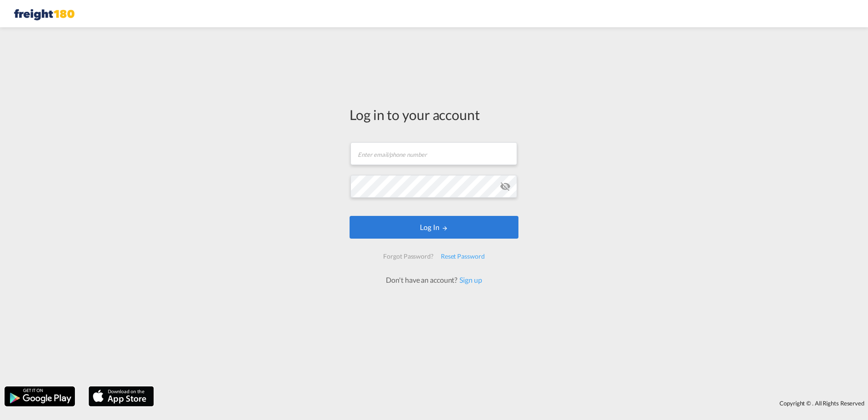  I want to click on div: Reset Password, so click(463, 257).